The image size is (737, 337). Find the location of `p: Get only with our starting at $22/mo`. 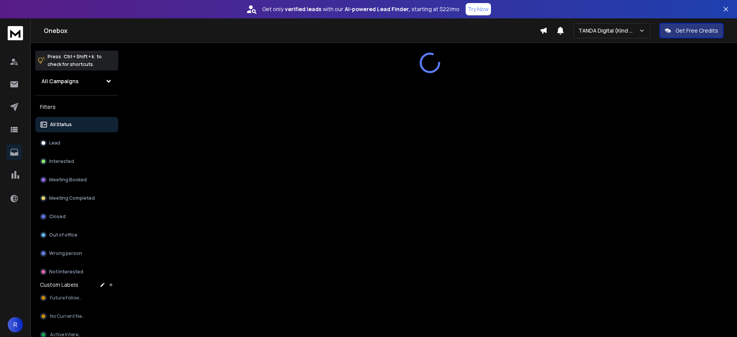

p: Get only with our starting at $22/mo is located at coordinates (361, 9).